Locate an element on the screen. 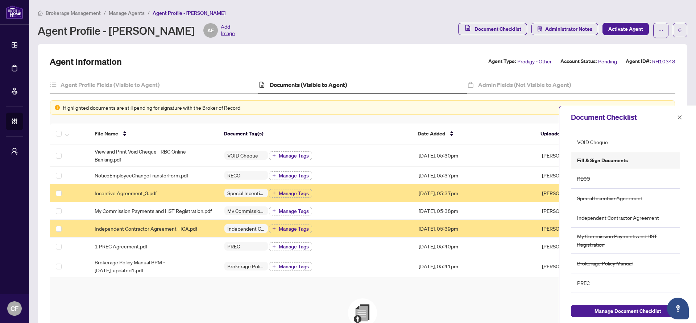  h4: Documents (Visible to Agent) is located at coordinates (308, 85).